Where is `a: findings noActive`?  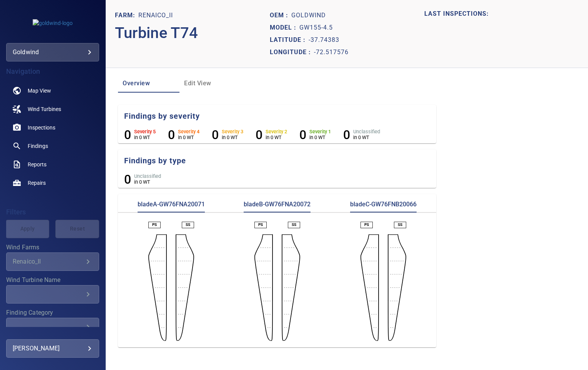
a: findings noActive is located at coordinates (52, 146).